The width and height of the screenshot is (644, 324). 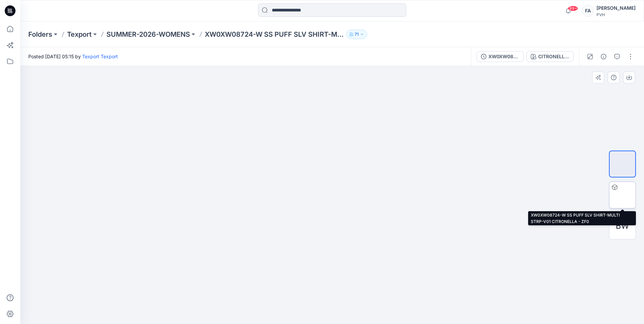 What do you see at coordinates (554, 56) in the screenshot?
I see `div: CITRONELLA - ZF0` at bounding box center [554, 56].